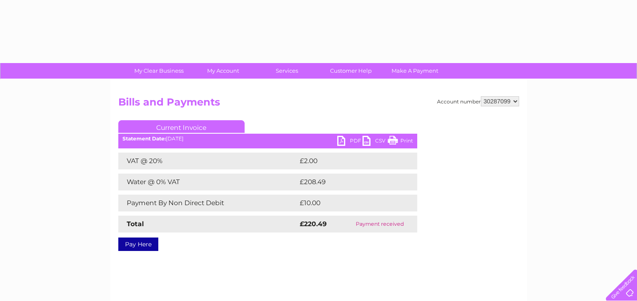 The image size is (637, 301). What do you see at coordinates (135, 224) in the screenshot?
I see `strong: Total` at bounding box center [135, 224].